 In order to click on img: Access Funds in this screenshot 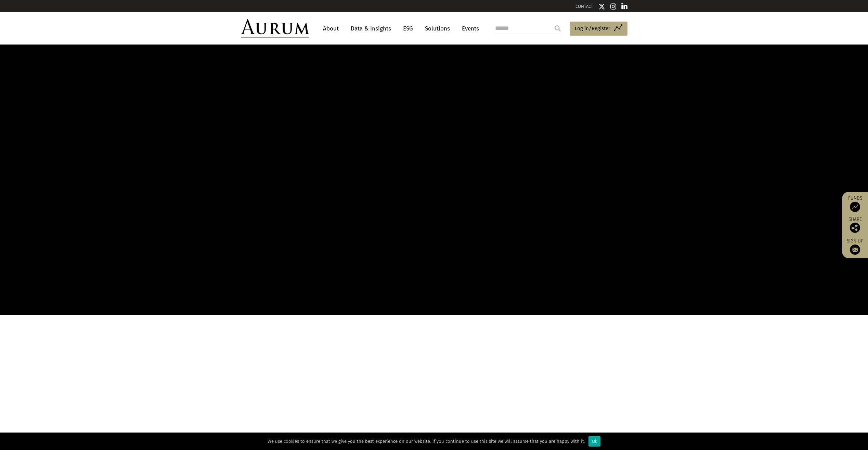, I will do `click(854, 207)`.